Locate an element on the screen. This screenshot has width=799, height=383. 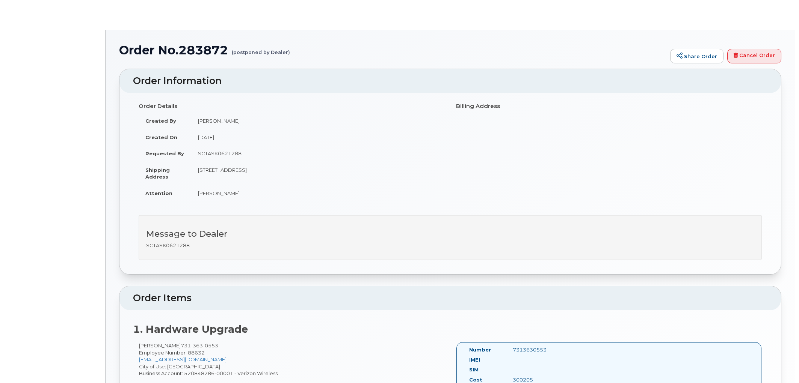
strong: Requested By is located at coordinates (165, 154).